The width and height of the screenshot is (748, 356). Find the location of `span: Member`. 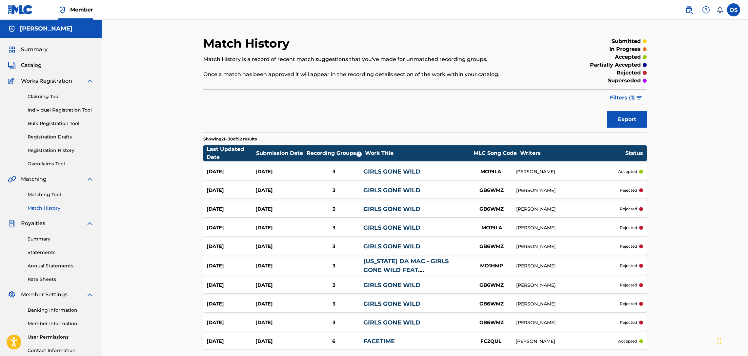

span: Member is located at coordinates (82, 10).